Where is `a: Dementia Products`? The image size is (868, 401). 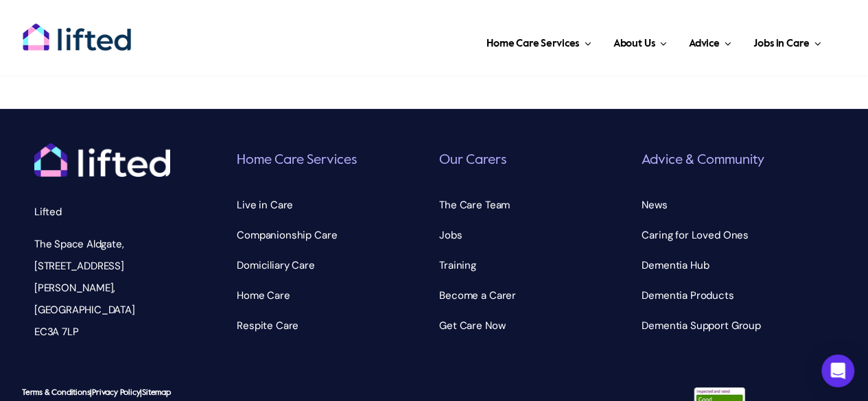
a: Dementia Products is located at coordinates (738, 296).